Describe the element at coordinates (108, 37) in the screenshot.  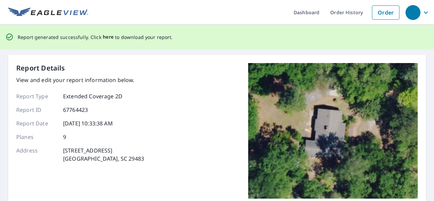
I see `button: here` at that location.